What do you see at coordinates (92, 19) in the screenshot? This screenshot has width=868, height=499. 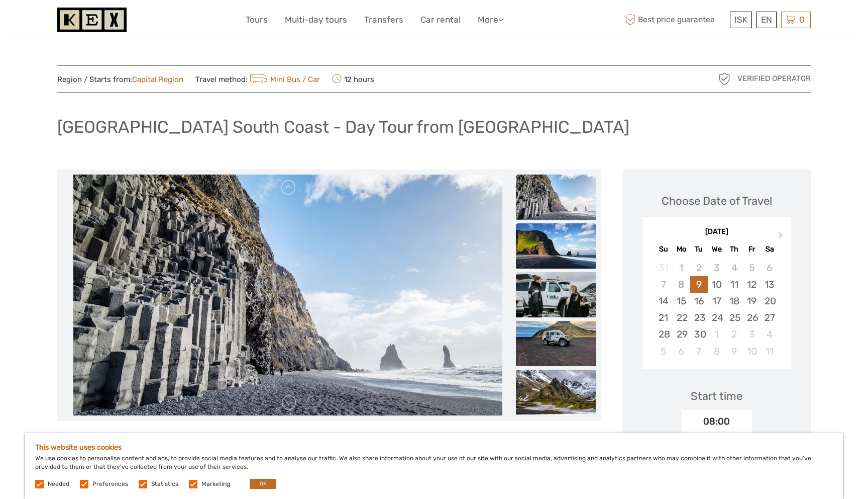 I see `img: 1261-44dab5bb-39f8-40da-b0c2-4d9fce00897c_logo_small.jpg` at bounding box center [92, 19].